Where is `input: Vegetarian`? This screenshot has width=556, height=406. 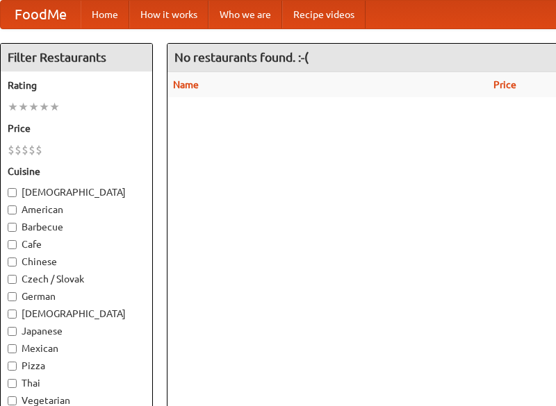 input: Vegetarian is located at coordinates (12, 401).